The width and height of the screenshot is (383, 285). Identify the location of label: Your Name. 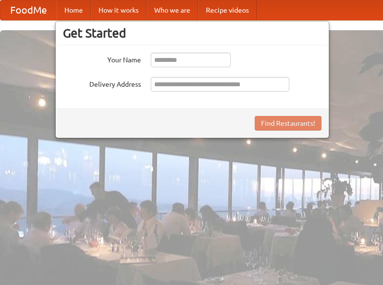
(102, 59).